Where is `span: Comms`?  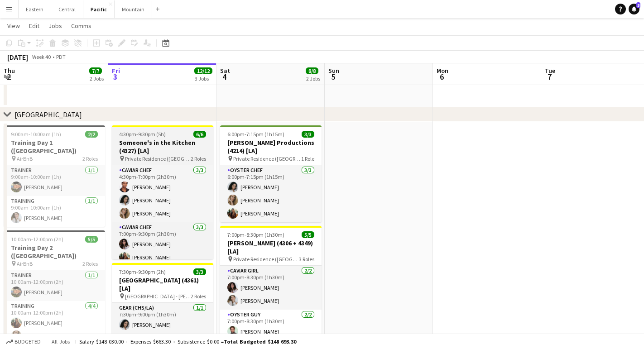 span: Comms is located at coordinates (81, 26).